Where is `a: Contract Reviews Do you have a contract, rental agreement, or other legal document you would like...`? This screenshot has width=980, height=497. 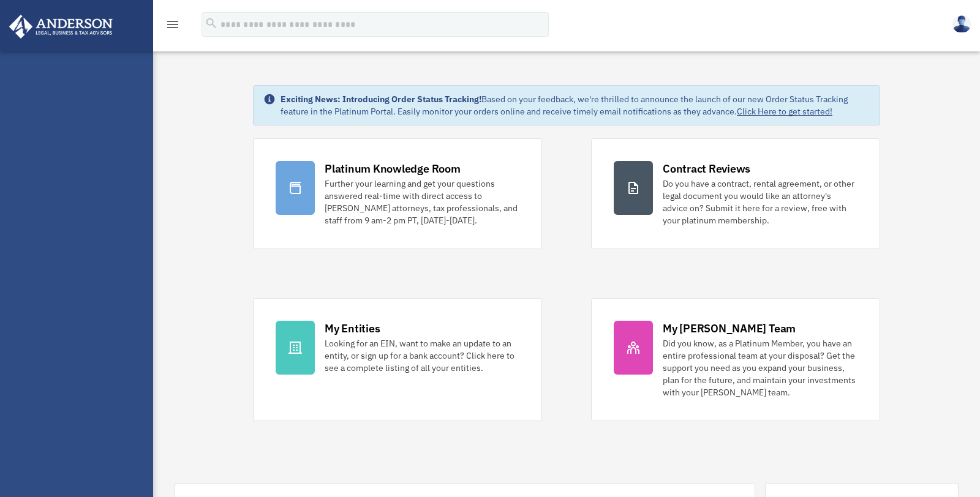
a: Contract Reviews Do you have a contract, rental agreement, or other legal document you would like... is located at coordinates (736, 194).